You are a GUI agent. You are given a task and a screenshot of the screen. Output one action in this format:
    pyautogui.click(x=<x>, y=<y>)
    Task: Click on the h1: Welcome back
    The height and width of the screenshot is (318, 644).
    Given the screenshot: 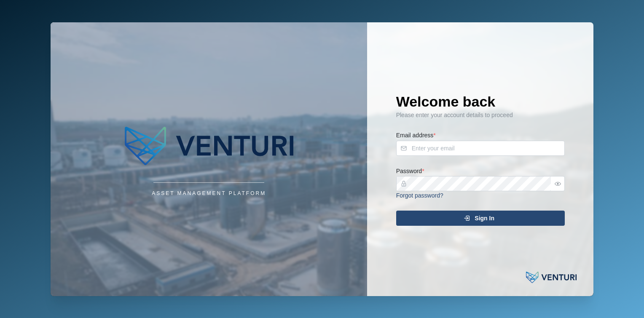 What is the action you would take?
    pyautogui.click(x=480, y=101)
    